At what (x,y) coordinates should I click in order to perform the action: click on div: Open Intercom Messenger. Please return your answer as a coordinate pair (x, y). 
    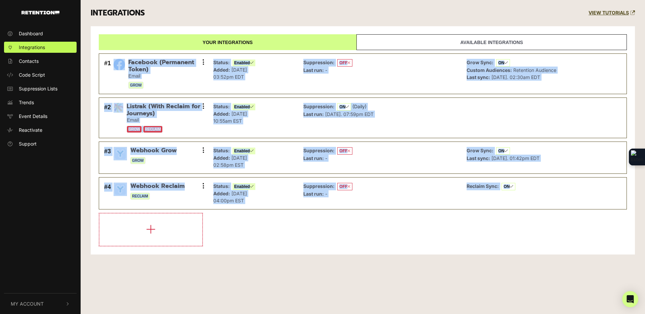
    Looking at the image, I should click on (631, 299).